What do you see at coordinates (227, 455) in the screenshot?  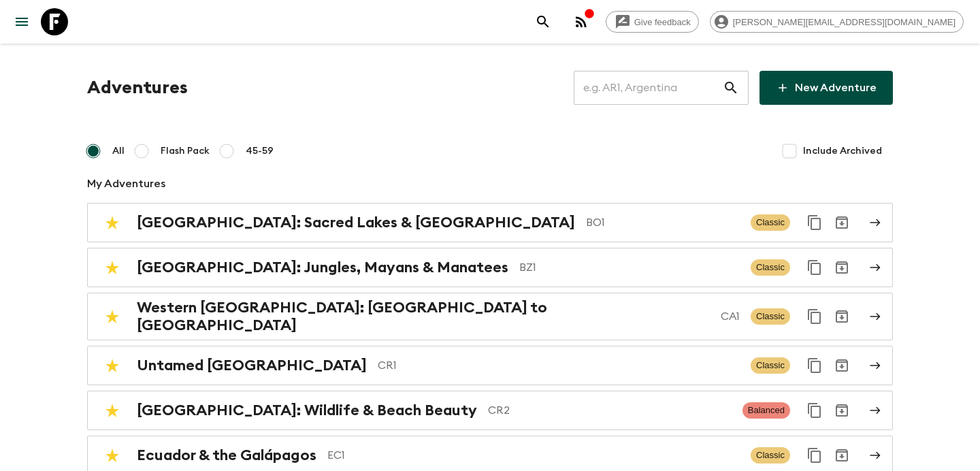 I see `h2: Ecuador & the Galápagos` at bounding box center [227, 455].